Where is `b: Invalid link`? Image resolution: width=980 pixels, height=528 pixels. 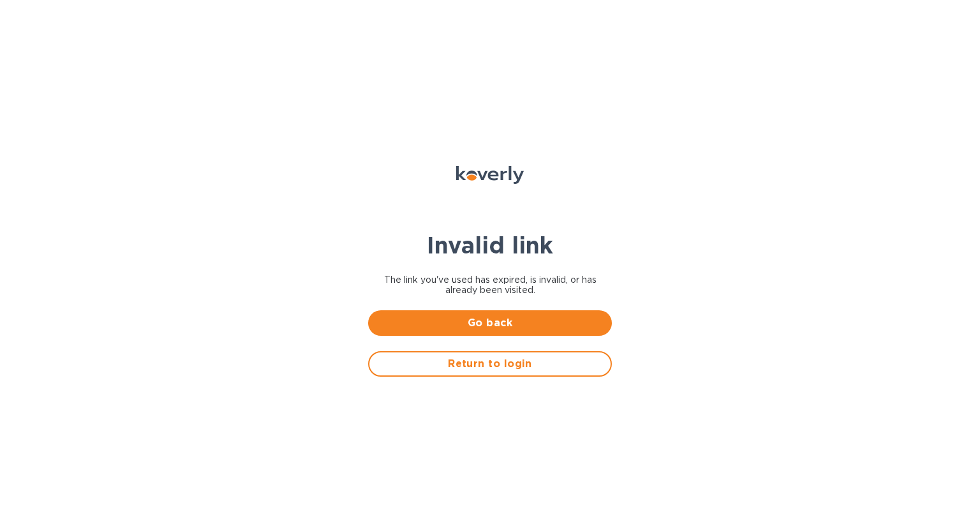
b: Invalid link is located at coordinates (490, 245).